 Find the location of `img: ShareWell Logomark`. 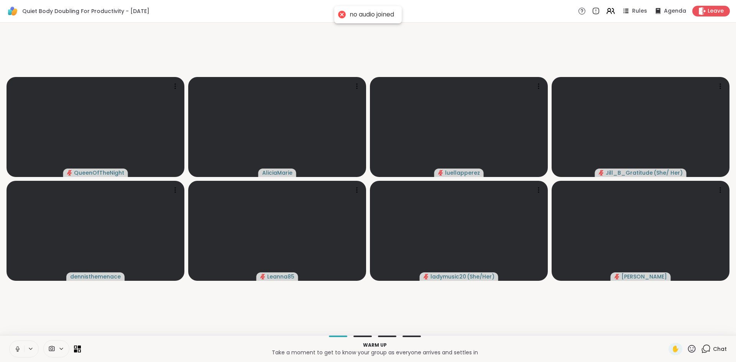

img: ShareWell Logomark is located at coordinates (13, 11).